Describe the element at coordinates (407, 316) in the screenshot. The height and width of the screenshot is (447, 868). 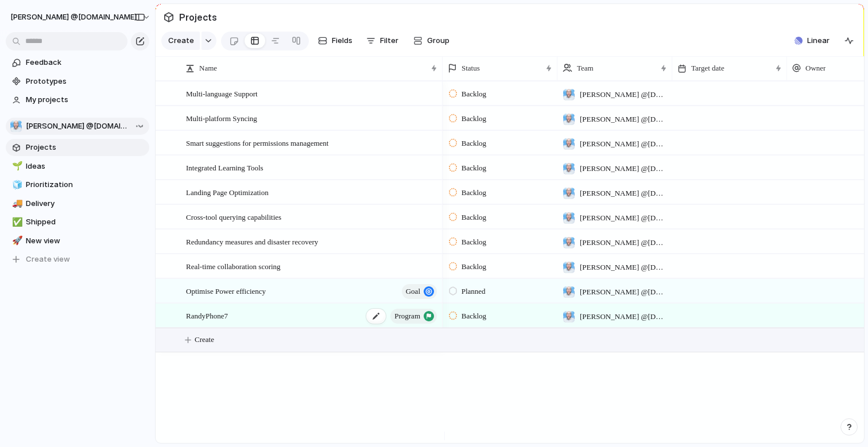
I see `span: program` at that location.